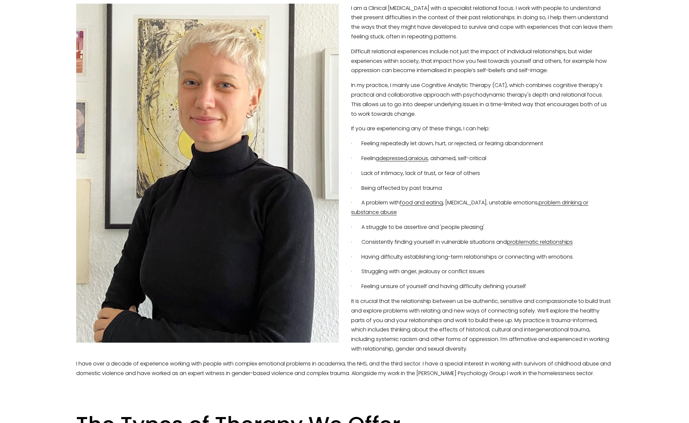 The width and height of the screenshot is (689, 423). What do you see at coordinates (344, 242) in the screenshot?
I see `p: · Consistently finding yourself in vulnerable situations and` at bounding box center [344, 242].